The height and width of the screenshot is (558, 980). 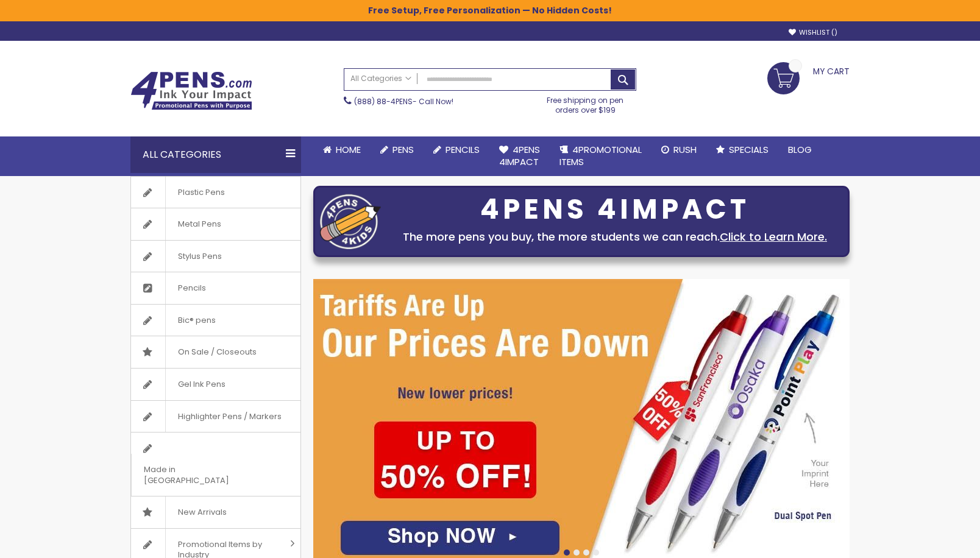 I want to click on a: Stylus Pens, so click(x=215, y=256).